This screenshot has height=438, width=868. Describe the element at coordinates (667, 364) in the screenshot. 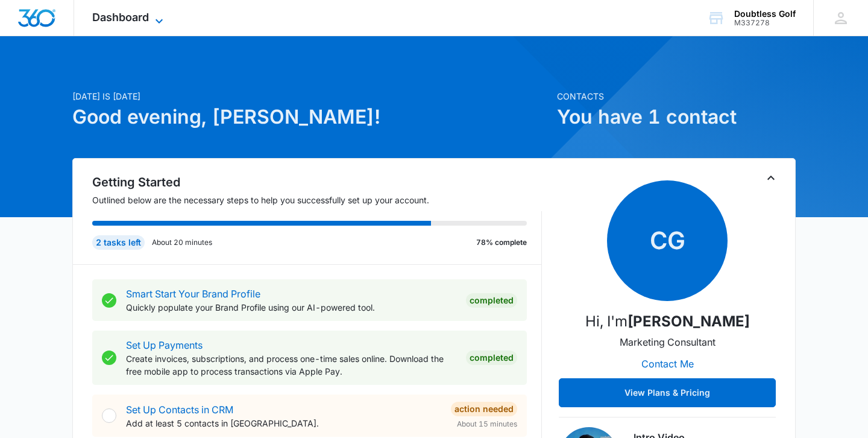

I see `button: Contact Me` at that location.